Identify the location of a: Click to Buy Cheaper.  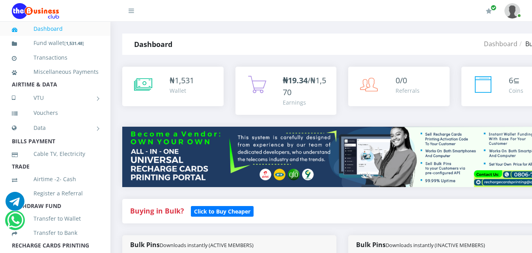
(222, 211).